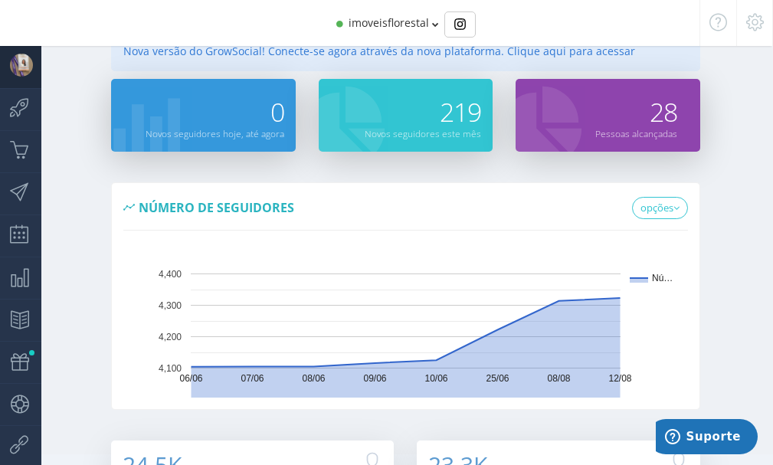 This screenshot has width=773, height=465. Describe the element at coordinates (659, 208) in the screenshot. I see `a: opções` at that location.